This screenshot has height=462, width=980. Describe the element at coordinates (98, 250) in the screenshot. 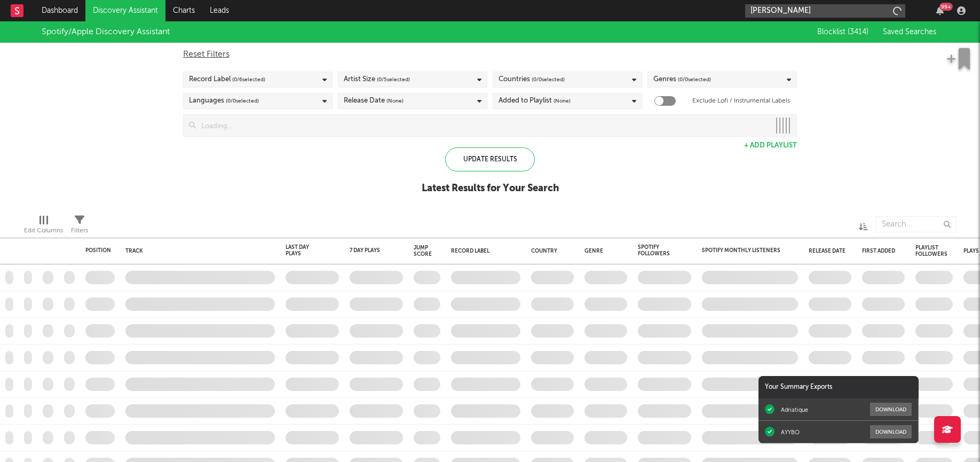

I see `div: Position` at that location.